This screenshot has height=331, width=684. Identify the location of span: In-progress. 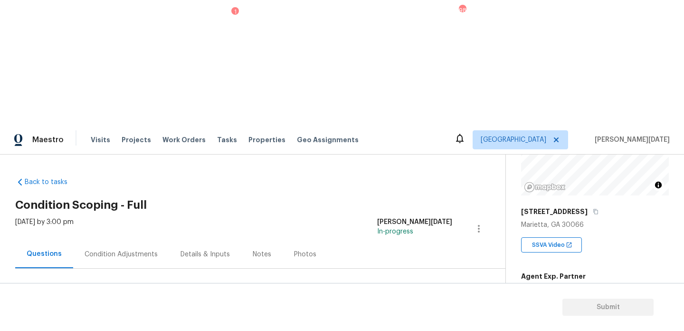
(395, 231).